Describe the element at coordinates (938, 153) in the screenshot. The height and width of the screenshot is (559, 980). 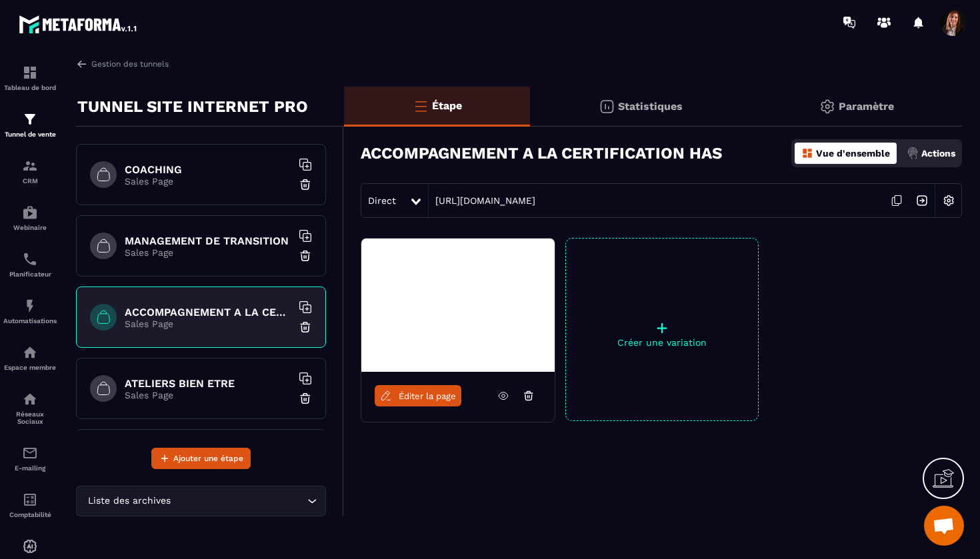
I see `p: Actions` at that location.